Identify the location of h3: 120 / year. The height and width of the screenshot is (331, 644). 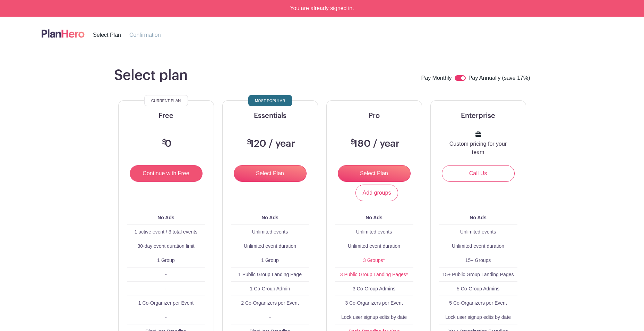
(270, 144).